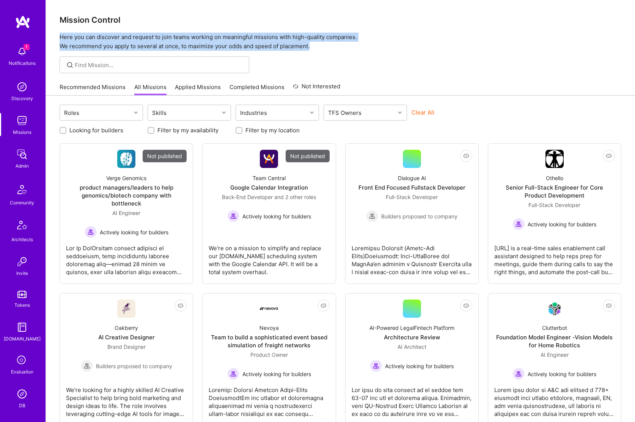  I want to click on div: Invite, so click(22, 273).